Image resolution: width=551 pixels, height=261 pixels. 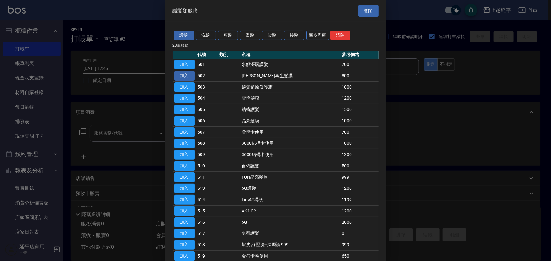 What do you see at coordinates (290, 222) in the screenshot?
I see `td: 5G` at bounding box center [290, 222].